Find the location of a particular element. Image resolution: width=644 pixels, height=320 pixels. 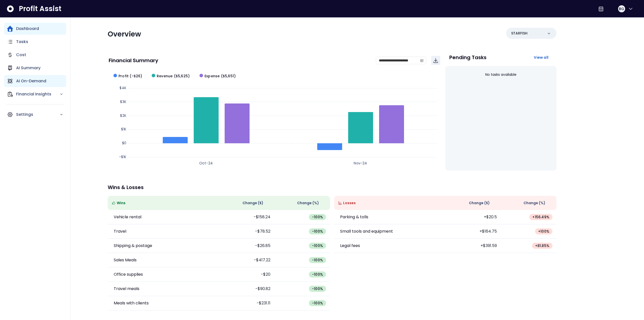

span: + 100 % is located at coordinates (544, 231).